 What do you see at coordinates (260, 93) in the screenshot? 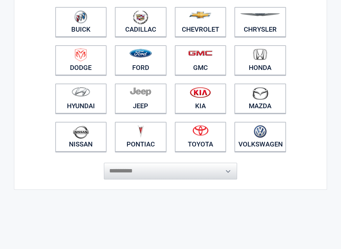
I see `img: mazda` at bounding box center [260, 93].